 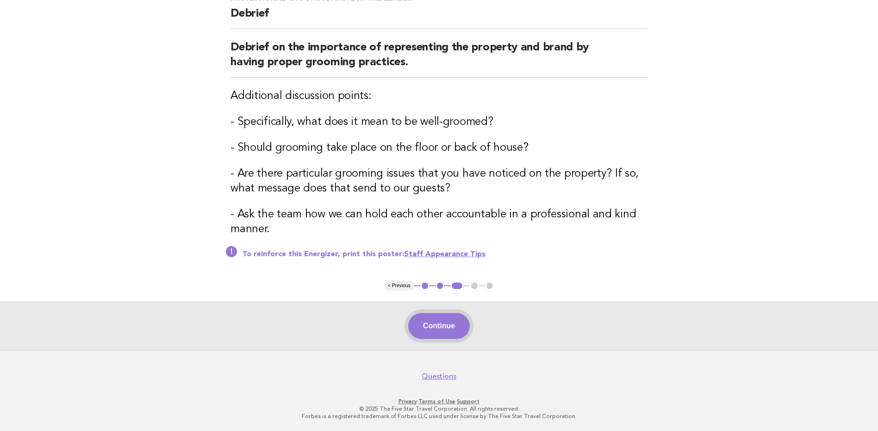 I want to click on h3: Additional discussion points:, so click(x=439, y=96).